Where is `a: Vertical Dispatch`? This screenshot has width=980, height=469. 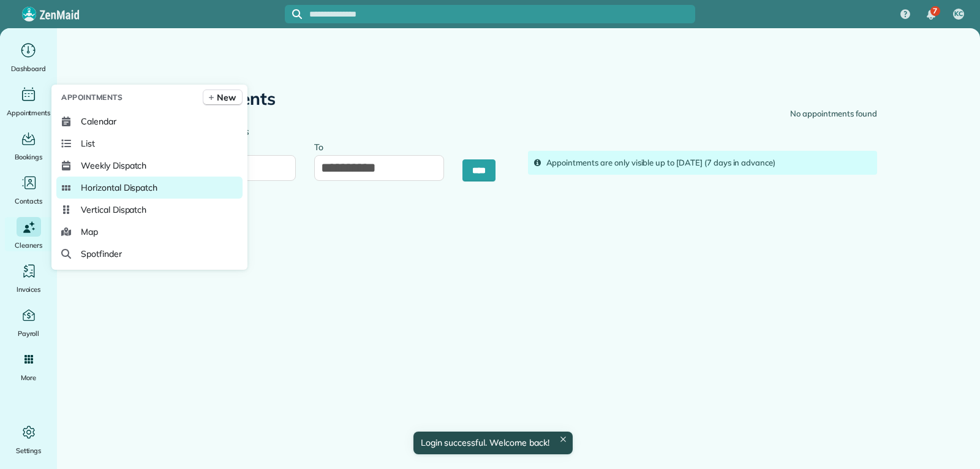 a: Vertical Dispatch is located at coordinates (150, 210).